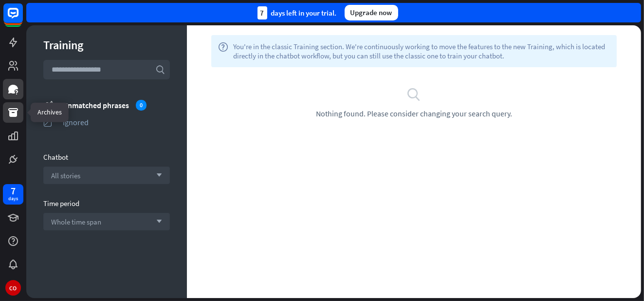  What do you see at coordinates (48, 122) in the screenshot?
I see `i: ignored` at bounding box center [48, 122].